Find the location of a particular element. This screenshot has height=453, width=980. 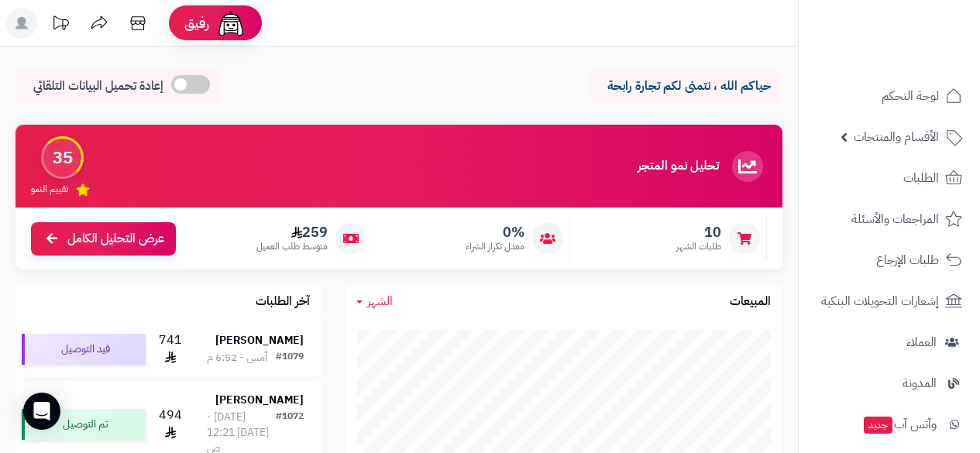

h3: تحليل نمو المتجر is located at coordinates (678, 166).